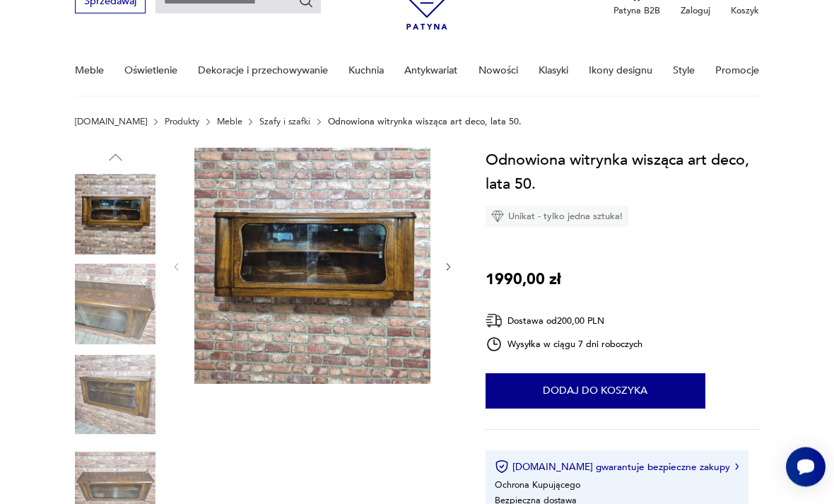 This screenshot has width=834, height=504. I want to click on p: Patyna B2B, so click(637, 12).